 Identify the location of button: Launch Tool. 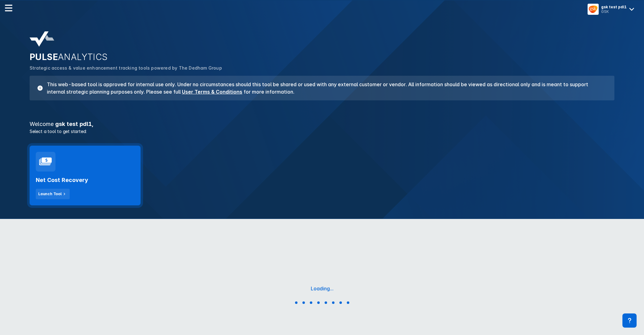
(52, 194).